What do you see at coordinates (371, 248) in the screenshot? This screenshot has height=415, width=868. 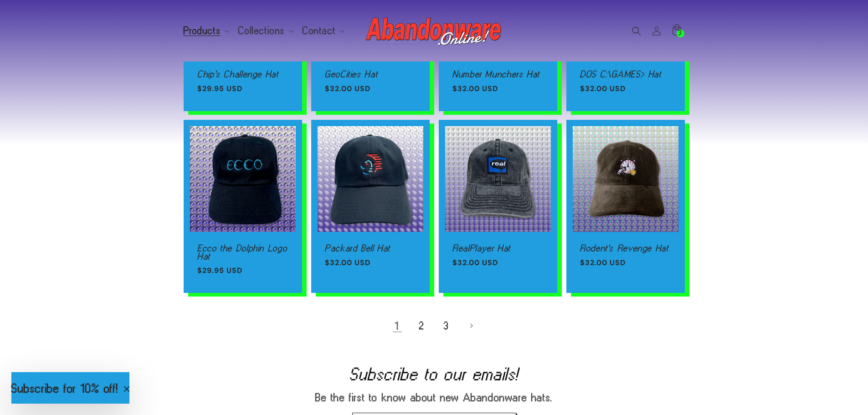 I see `a: Packard Bell Hat` at bounding box center [371, 248].